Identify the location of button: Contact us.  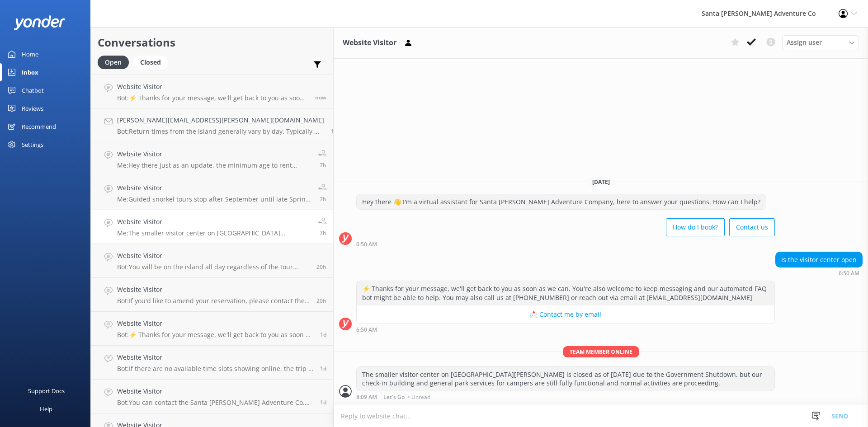
(752, 227).